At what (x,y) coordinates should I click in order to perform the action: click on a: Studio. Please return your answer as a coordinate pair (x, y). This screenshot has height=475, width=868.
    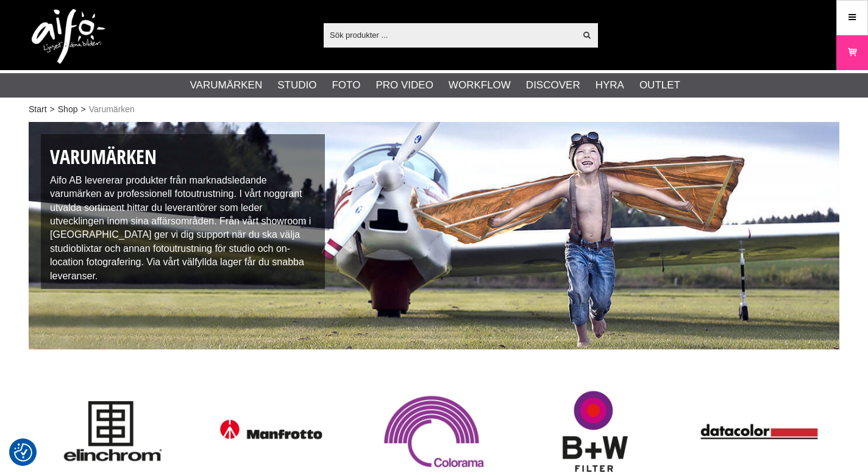
    Looking at the image, I should click on (297, 85).